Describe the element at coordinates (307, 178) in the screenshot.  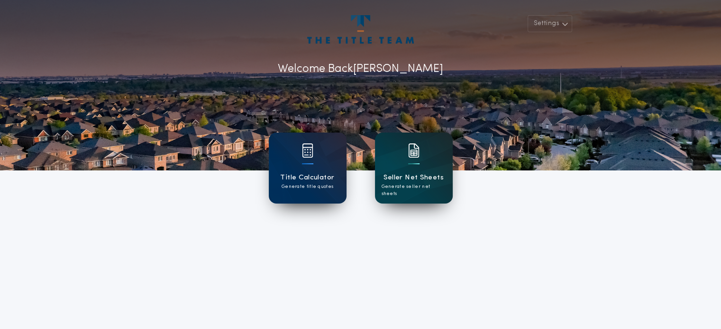
I see `h1: Title Calculator` at that location.